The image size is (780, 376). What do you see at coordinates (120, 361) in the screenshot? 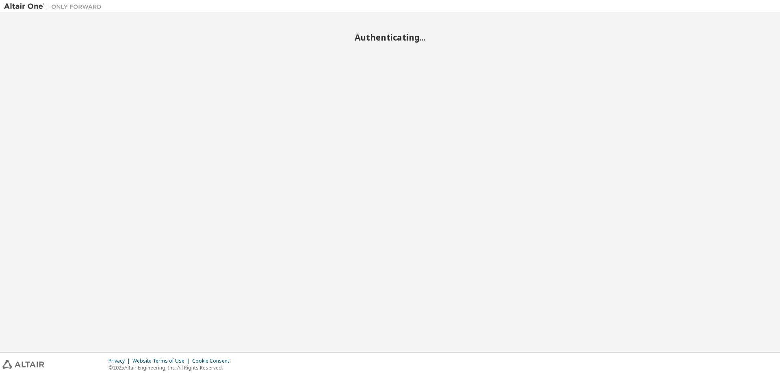
I see `div: Privacy` at bounding box center [120, 361].